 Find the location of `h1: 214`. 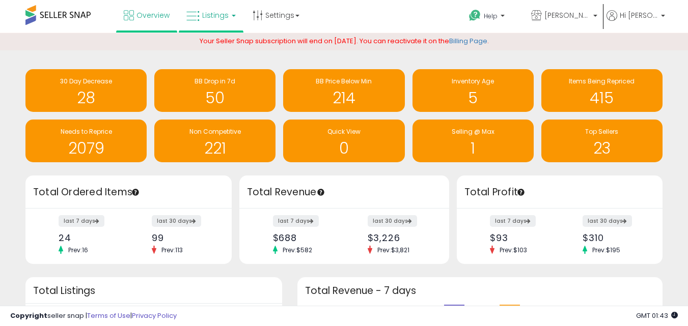

h1: 214 is located at coordinates (344, 98).